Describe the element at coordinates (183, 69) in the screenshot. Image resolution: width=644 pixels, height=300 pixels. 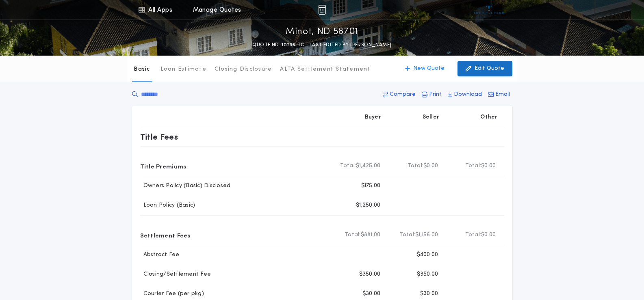
I see `p: Loan Estimate` at that location.